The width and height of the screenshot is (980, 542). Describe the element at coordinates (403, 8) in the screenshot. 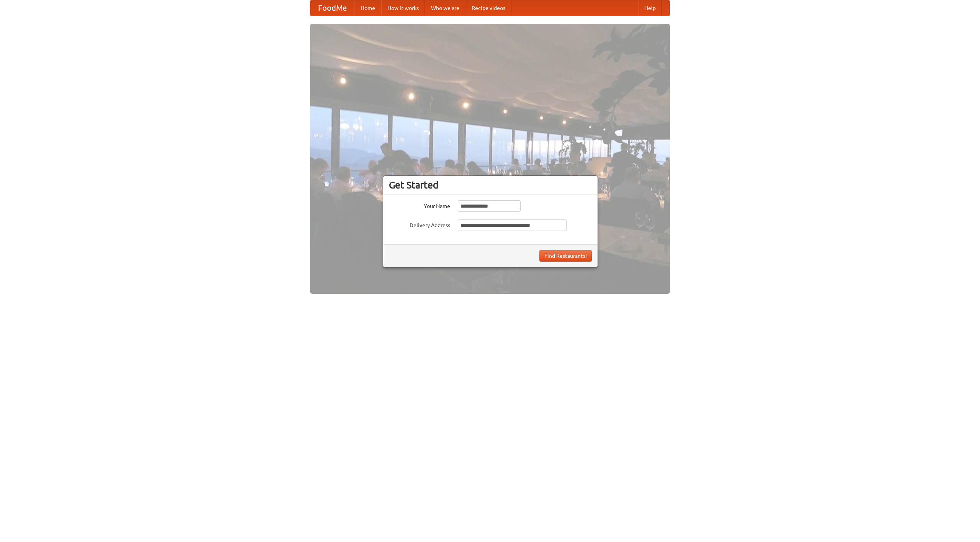

I see `a: How it works` at that location.